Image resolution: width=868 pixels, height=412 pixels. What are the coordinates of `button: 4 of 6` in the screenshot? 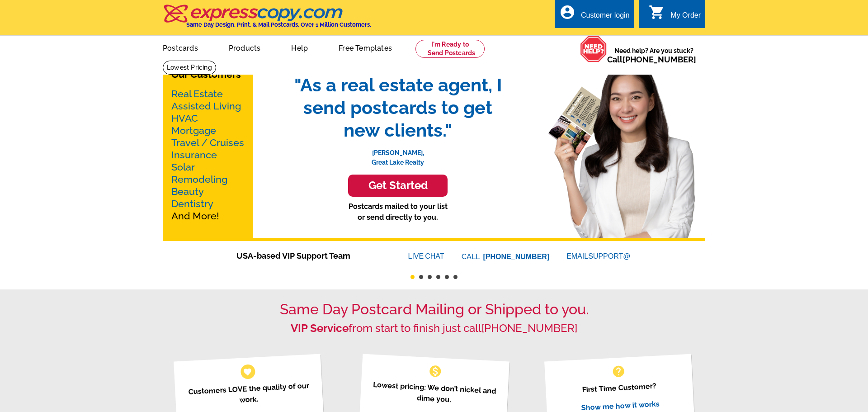 It's located at (438, 277).